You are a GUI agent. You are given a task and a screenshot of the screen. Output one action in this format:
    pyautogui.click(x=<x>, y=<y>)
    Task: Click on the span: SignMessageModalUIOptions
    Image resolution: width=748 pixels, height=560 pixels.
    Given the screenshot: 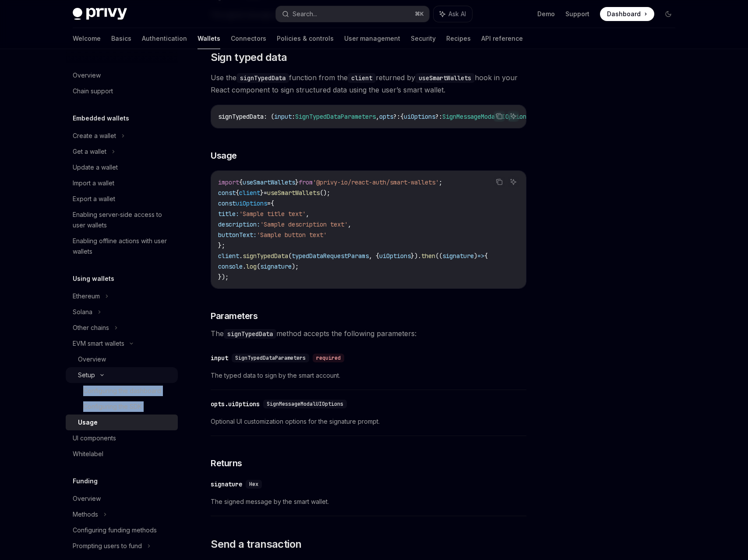 What is the action you would take?
    pyautogui.click(x=486, y=116)
    